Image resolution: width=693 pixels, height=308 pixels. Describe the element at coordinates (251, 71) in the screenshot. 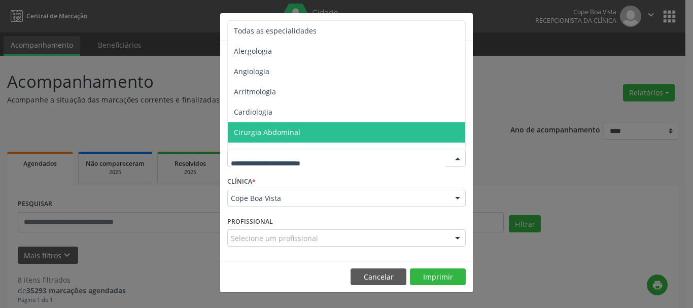

I see `span: Angiologia` at that location.